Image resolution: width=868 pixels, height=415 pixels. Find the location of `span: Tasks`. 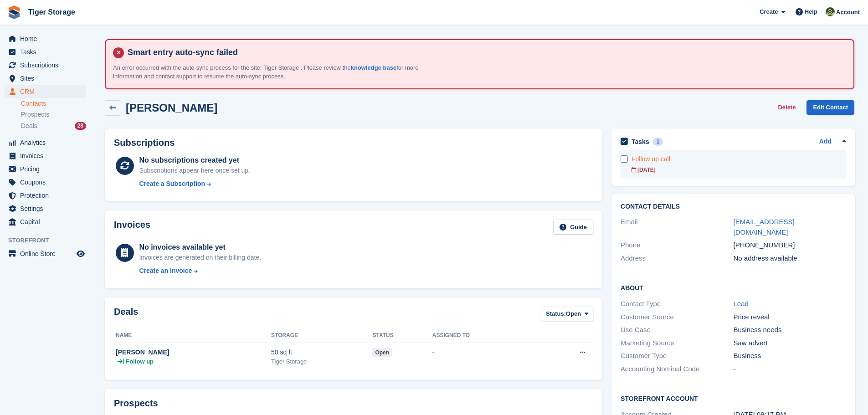

span: Tasks is located at coordinates (48, 52).